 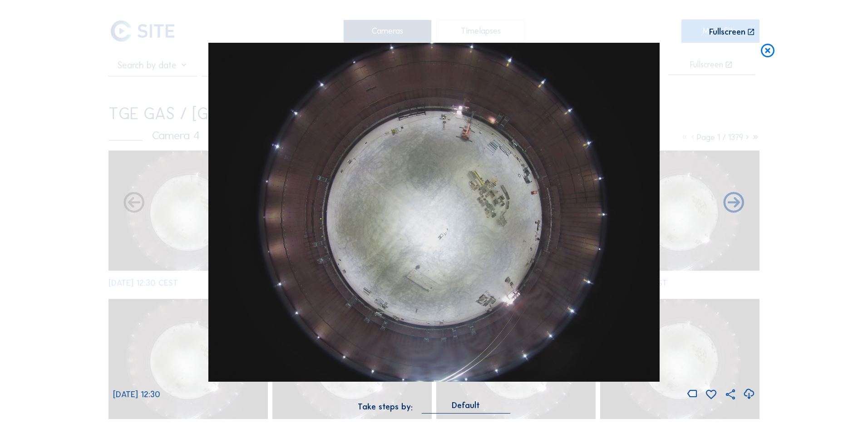 I want to click on div: Take steps by:, so click(x=385, y=406).